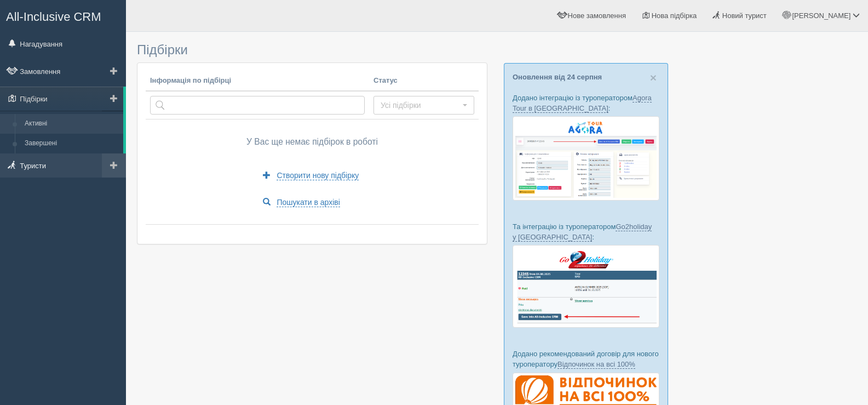  Describe the element at coordinates (586, 286) in the screenshot. I see `img: go2holiday-bookings-crm-for-travel-agency.png` at that location.